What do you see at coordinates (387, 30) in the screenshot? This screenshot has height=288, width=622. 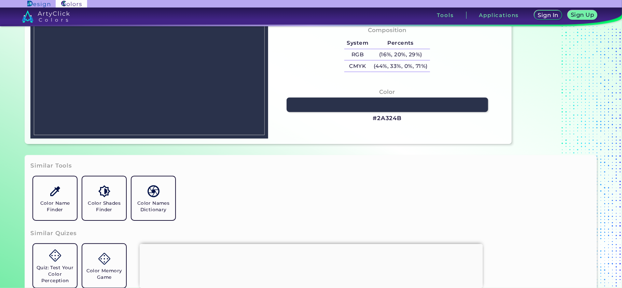 I see `h4: Composition` at bounding box center [387, 30].